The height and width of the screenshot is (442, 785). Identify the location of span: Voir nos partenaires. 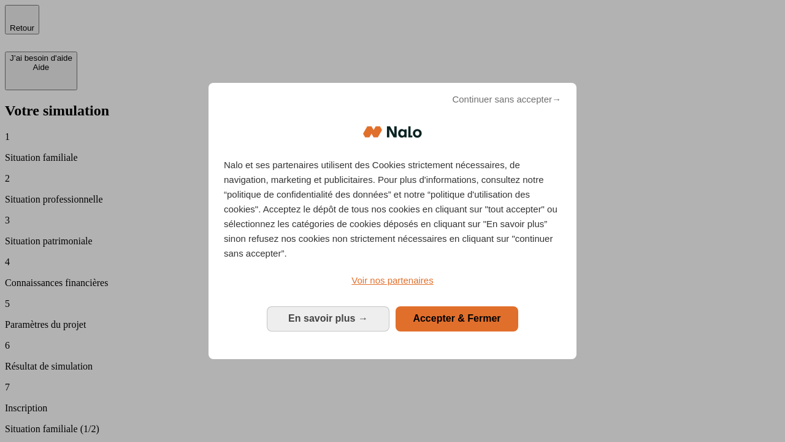
(392, 280).